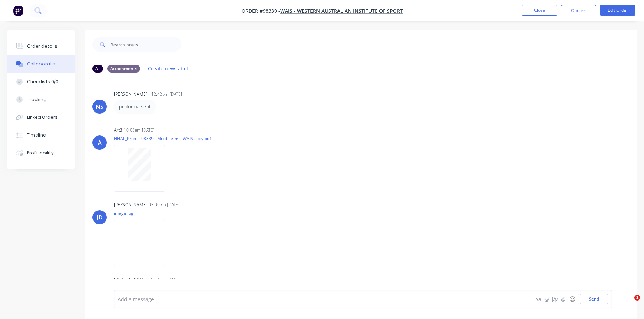 The image size is (644, 319). What do you see at coordinates (42, 46) in the screenshot?
I see `div: Order details` at bounding box center [42, 46].